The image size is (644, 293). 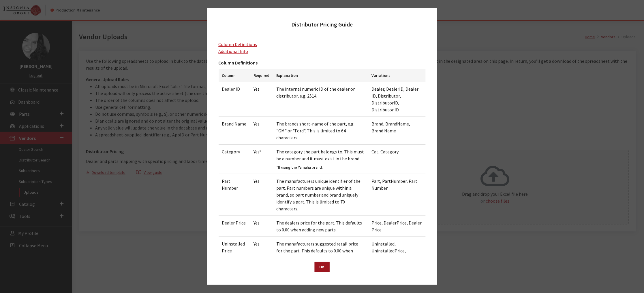 What do you see at coordinates (396, 131) in the screenshot?
I see `td: Brand, BrandName, Brand Name` at bounding box center [396, 131].